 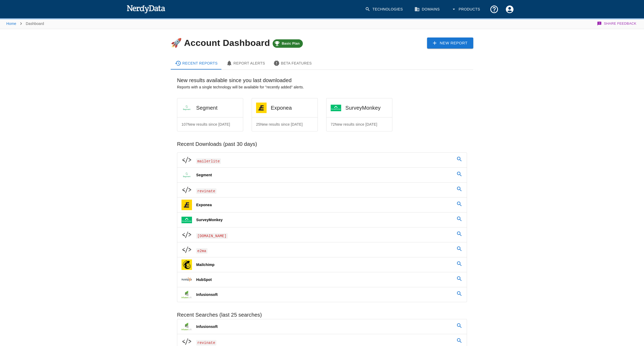 I want to click on a: Home, so click(x=11, y=24).